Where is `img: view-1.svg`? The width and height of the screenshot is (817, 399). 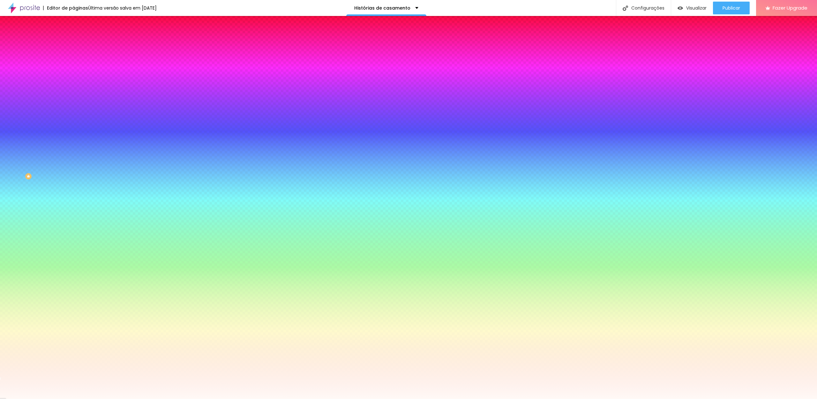
img: view-1.svg is located at coordinates (680, 8).